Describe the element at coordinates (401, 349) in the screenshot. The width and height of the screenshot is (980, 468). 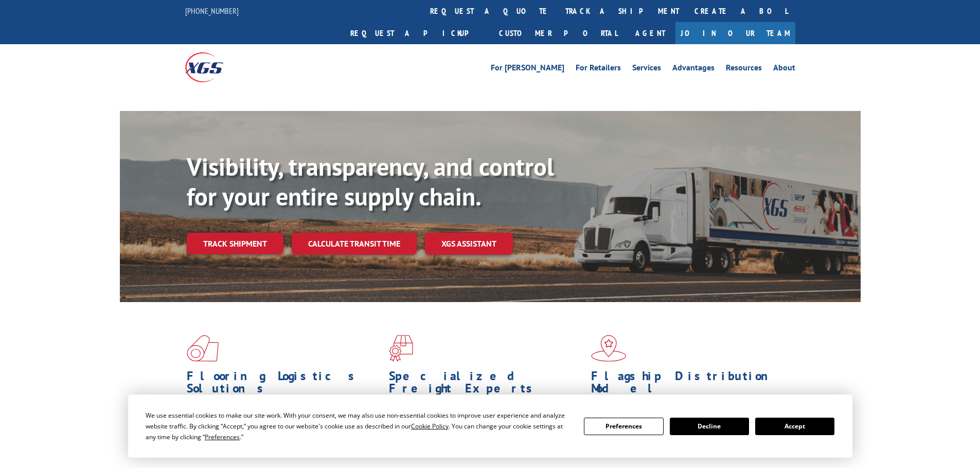
I see `img: xgs-icon-focused-on-flooring-red` at that location.